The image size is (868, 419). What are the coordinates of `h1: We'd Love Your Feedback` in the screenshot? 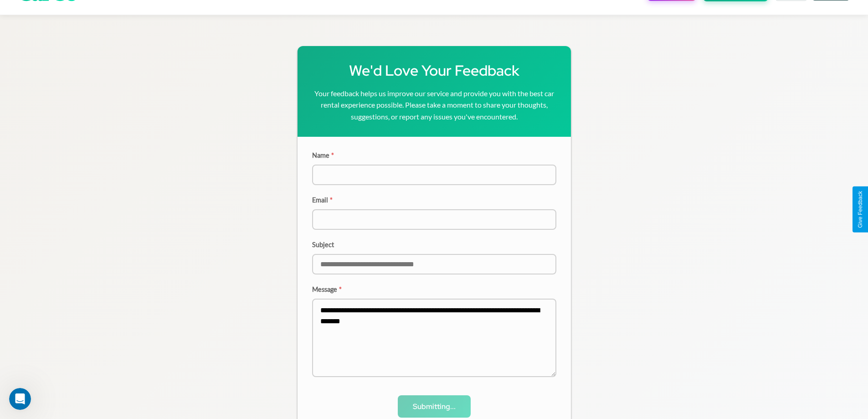 It's located at (434, 71).